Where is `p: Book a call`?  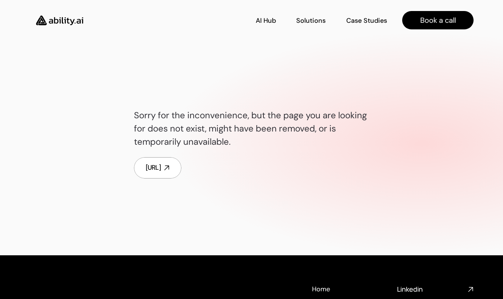 p: Book a call is located at coordinates (438, 20).